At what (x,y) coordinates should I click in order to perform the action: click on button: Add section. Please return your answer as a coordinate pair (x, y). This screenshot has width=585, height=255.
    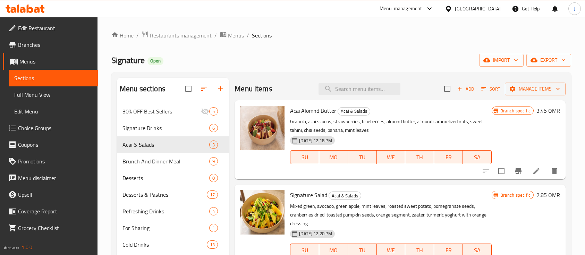
    Looking at the image, I should click on (221, 89).